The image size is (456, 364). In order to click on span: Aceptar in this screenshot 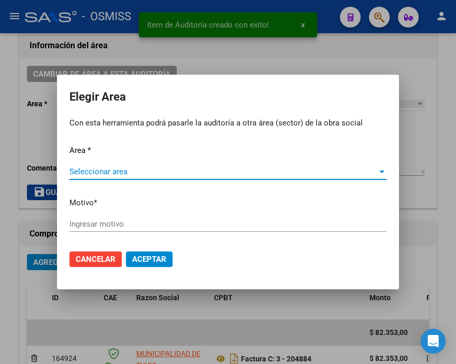, I will do `click(149, 259)`.